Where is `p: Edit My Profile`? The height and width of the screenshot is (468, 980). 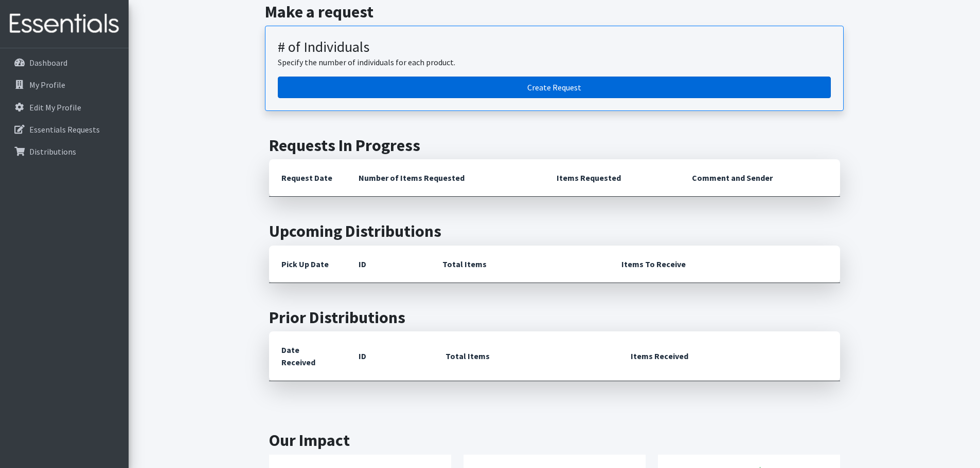
p: Edit My Profile is located at coordinates (55, 108).